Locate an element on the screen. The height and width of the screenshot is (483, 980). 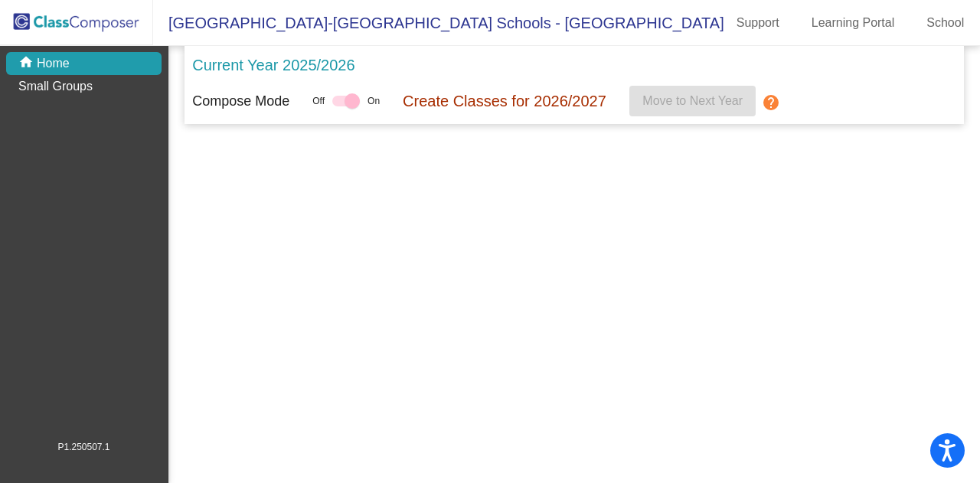
span: Off is located at coordinates (318, 101).